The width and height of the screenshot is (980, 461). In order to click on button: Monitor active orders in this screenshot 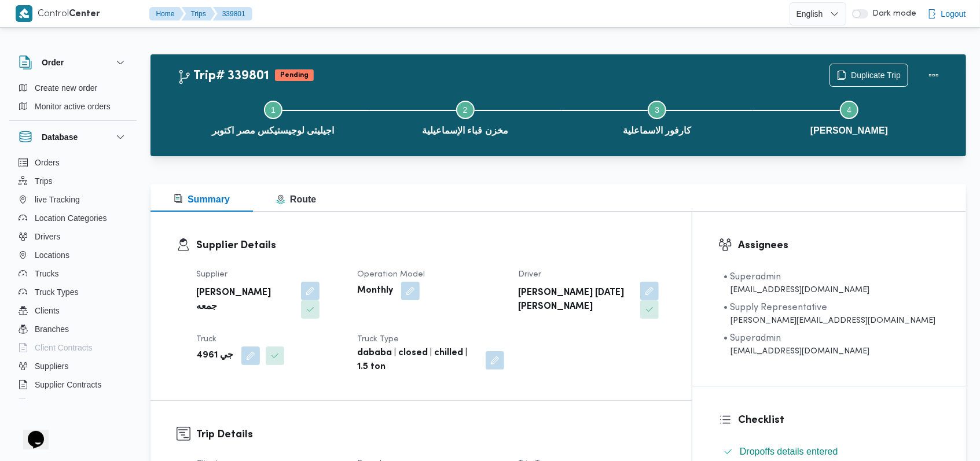, I will do `click(73, 107)`.